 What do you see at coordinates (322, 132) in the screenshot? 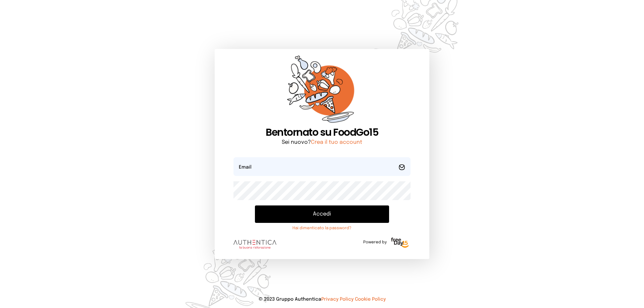
I see `h1: Bentornato su FoodGo15` at bounding box center [322, 132].